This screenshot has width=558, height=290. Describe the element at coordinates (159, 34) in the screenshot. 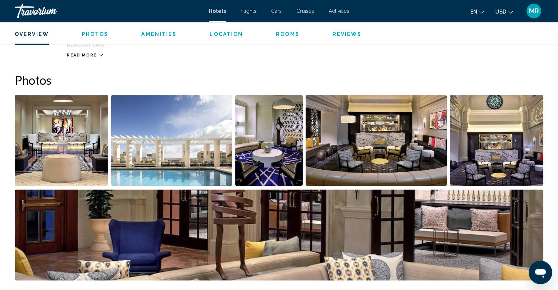

I see `span: Amenities` at that location.